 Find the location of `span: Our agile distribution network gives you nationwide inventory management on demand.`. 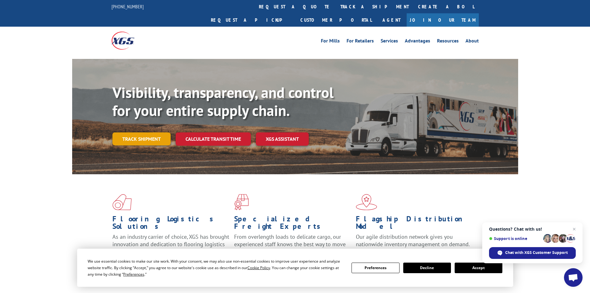

span: Our agile distribution network gives you nationwide inventory management on demand. is located at coordinates (413, 240).